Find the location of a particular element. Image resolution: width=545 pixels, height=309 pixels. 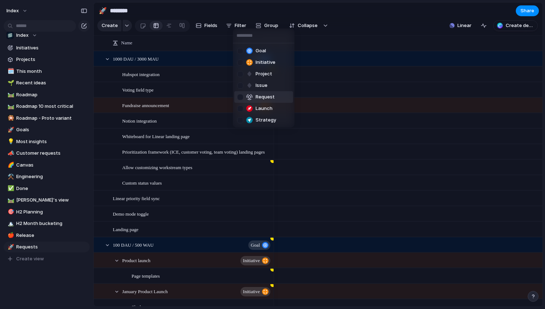

span: Issue is located at coordinates (261, 85).